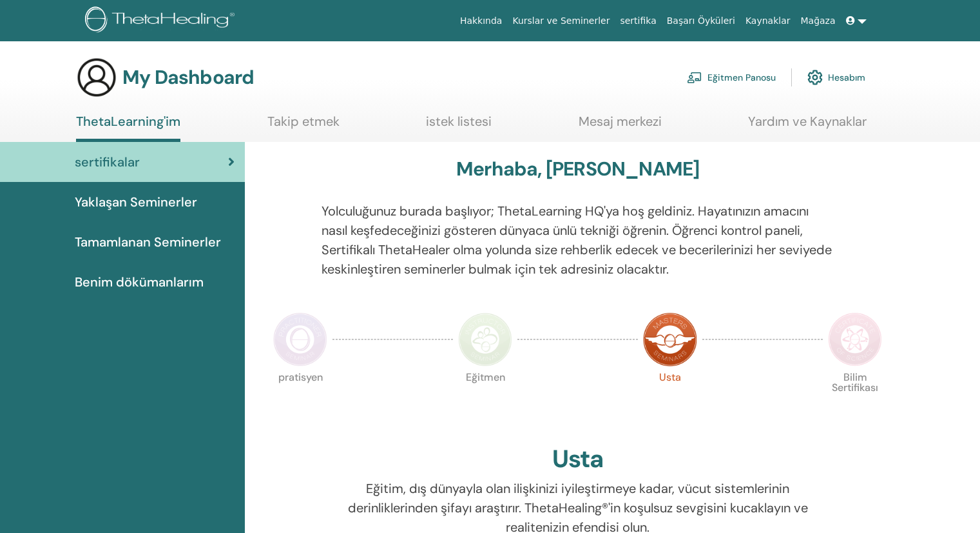 This screenshot has width=980, height=533. Describe the element at coordinates (561, 21) in the screenshot. I see `a: Kurslar ve Seminerler` at that location.